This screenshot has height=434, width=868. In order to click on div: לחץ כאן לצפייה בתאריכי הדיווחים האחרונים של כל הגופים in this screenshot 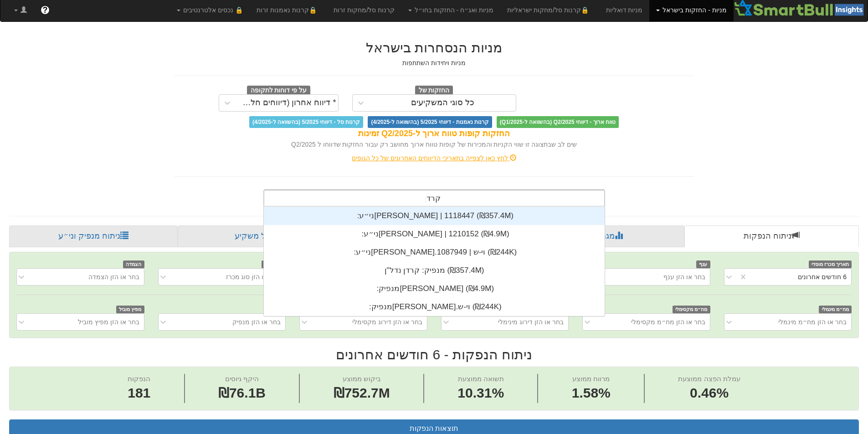, I will do `click(434, 158)`.